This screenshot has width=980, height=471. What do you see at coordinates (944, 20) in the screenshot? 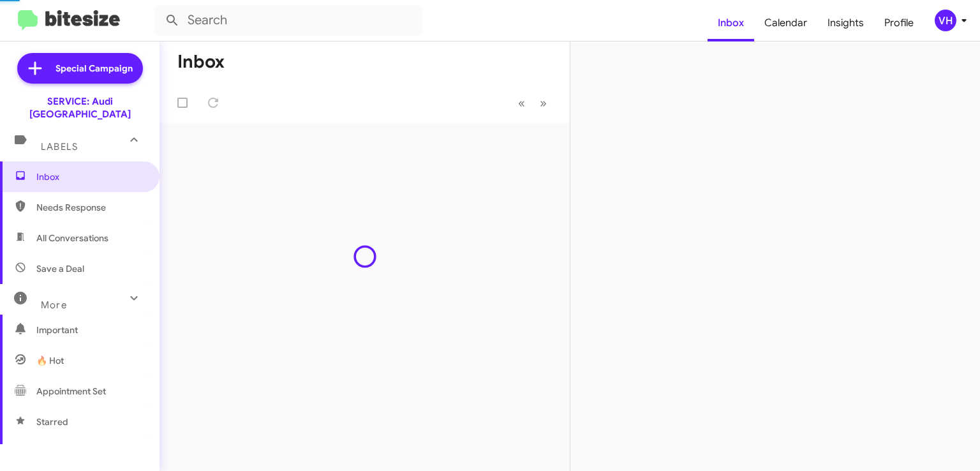
I see `button: VH` at bounding box center [944, 20].